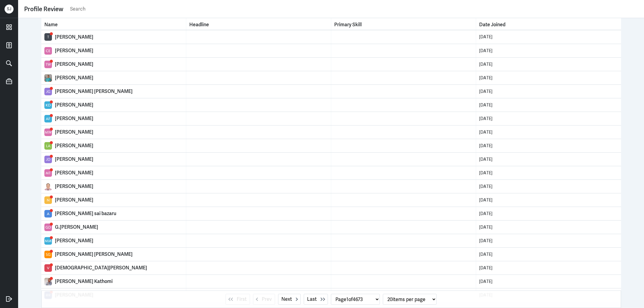 This screenshot has width=644, height=308. Describe the element at coordinates (44, 9) in the screenshot. I see `div: Profile Review` at that location.